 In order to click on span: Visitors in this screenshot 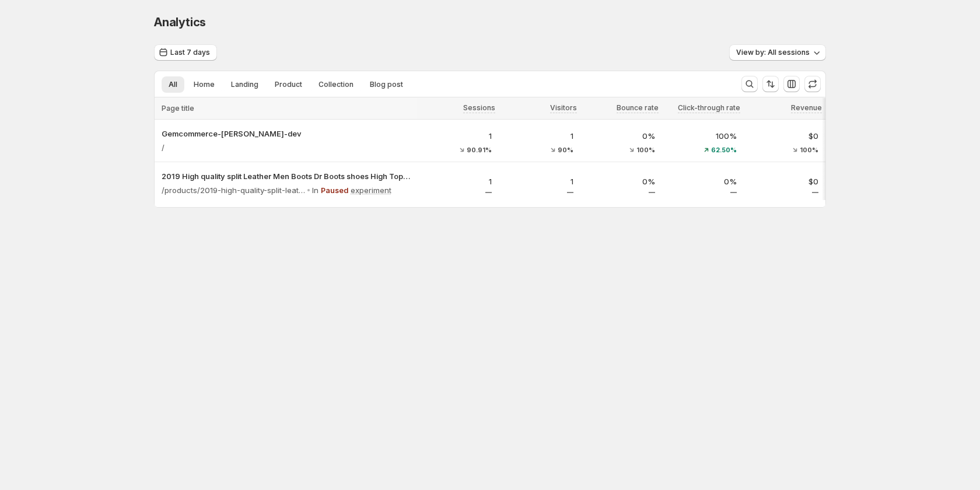, I will do `click(563, 108)`.